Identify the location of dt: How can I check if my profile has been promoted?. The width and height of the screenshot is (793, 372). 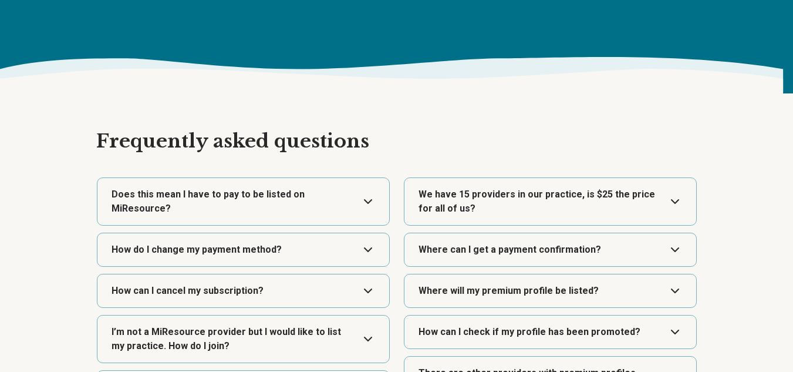
(550, 332).